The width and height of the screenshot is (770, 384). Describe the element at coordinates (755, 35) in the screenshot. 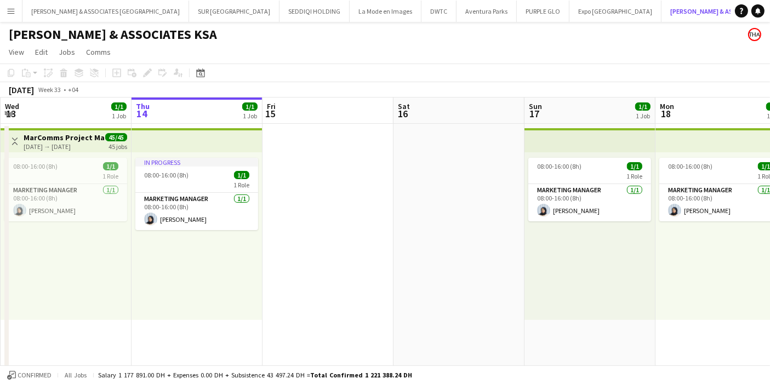

I see `app-user-avatar: Enas Ahmed` at that location.